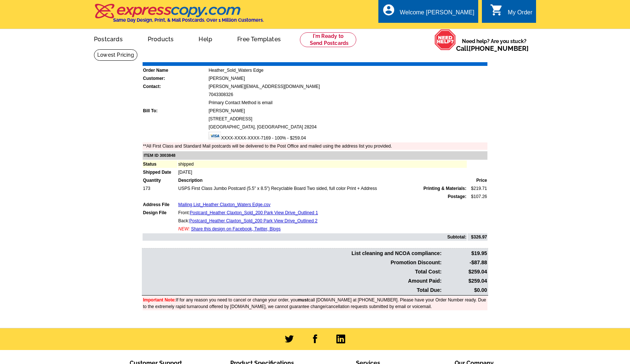 This screenshot has width=630, height=364. I want to click on h4: Same Day Design, Print, & Mail Postcards. Over 1 Million Customers., so click(188, 20).